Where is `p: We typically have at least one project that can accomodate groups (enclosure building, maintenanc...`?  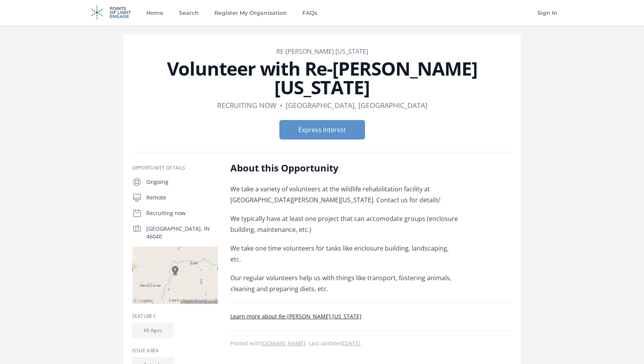 p: We typically have at least one project that can accomodate groups (enclosure building, maintenanc... is located at coordinates (344, 224).